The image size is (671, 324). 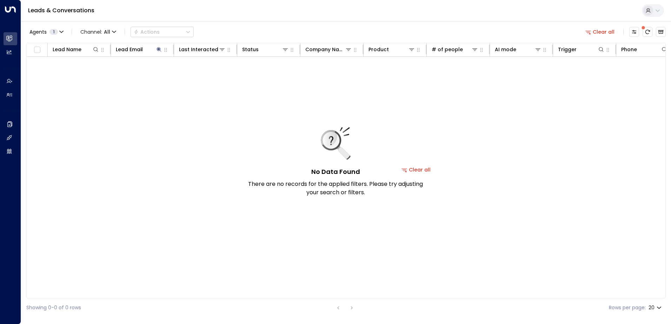 What do you see at coordinates (656, 308) in the screenshot?
I see `div: 20` at bounding box center [656, 308].